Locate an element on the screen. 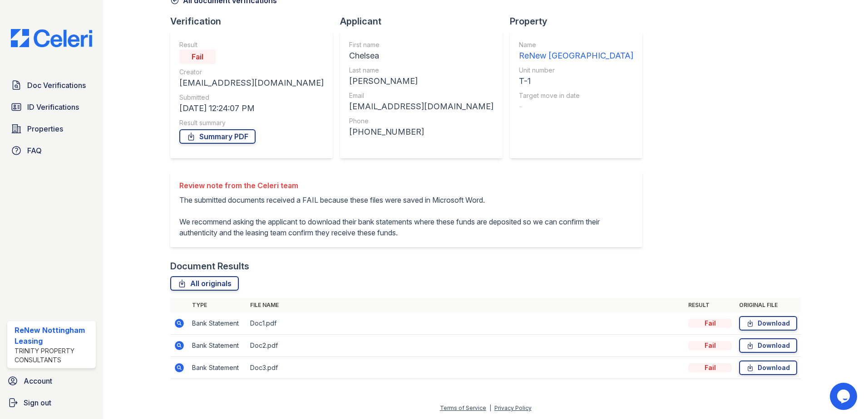 The height and width of the screenshot is (419, 868). span: ID Verifications is located at coordinates (53, 107).